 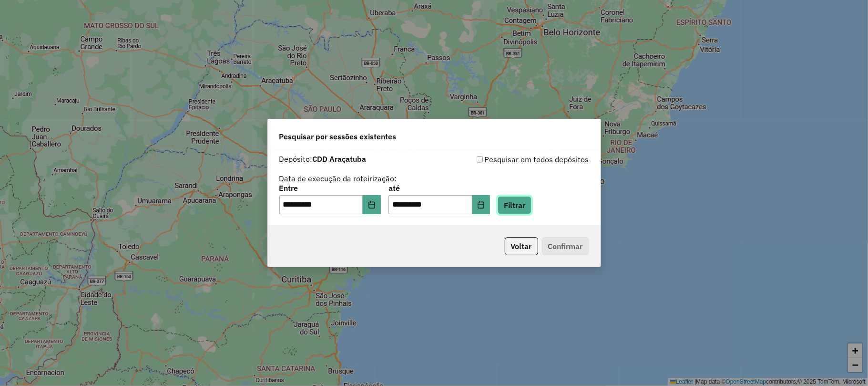 What do you see at coordinates (338, 178) in the screenshot?
I see `label: Data de execução da roteirização:` at bounding box center [338, 178].